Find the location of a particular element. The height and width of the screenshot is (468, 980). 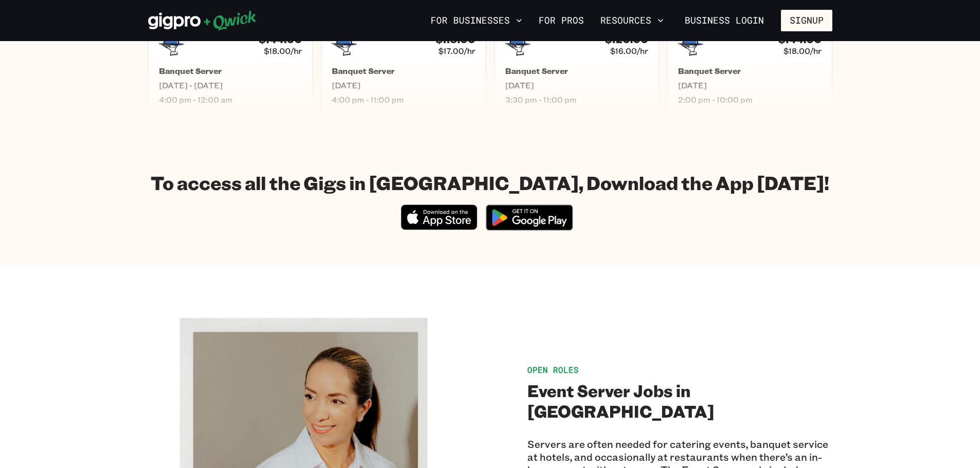

span: $17.00/hr is located at coordinates (457, 51).